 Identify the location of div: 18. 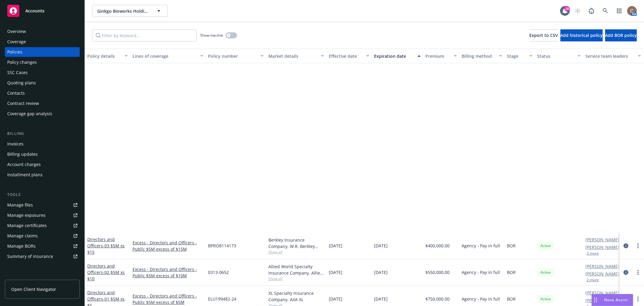
(567, 9).